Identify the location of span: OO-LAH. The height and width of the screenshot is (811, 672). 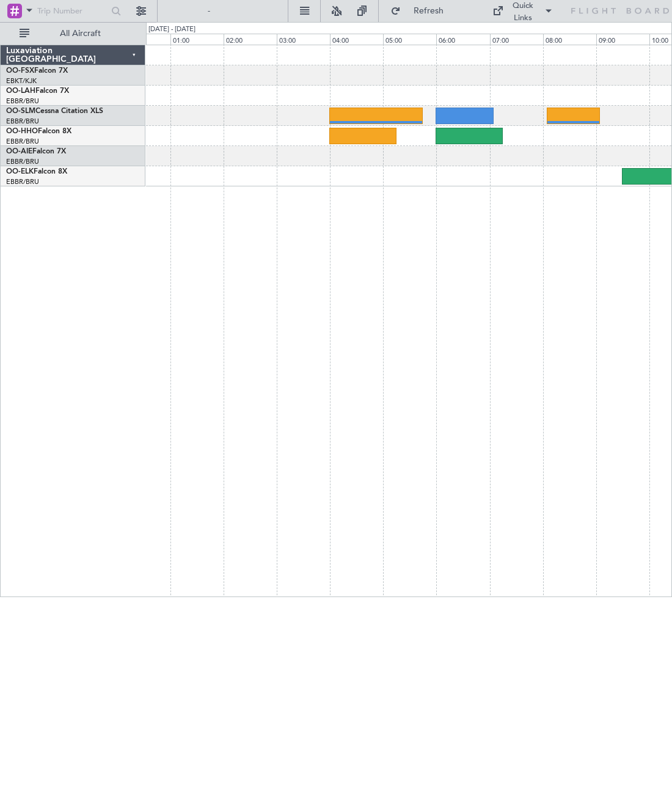
(21, 91).